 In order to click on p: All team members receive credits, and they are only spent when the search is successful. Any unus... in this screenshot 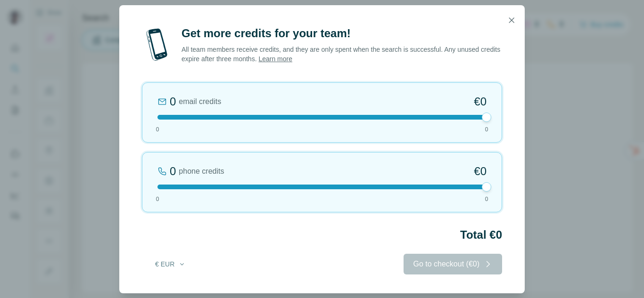, I will do `click(342, 54)`.